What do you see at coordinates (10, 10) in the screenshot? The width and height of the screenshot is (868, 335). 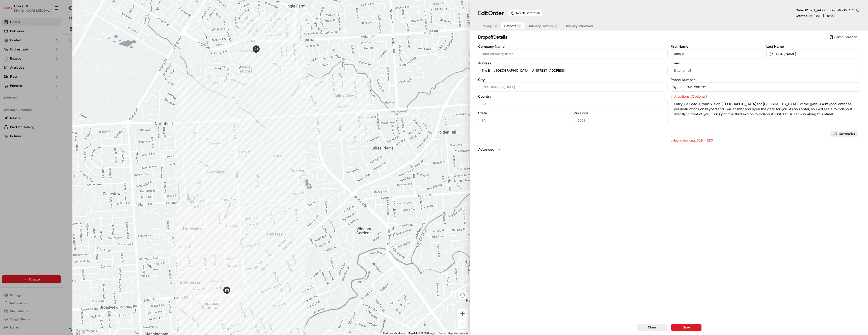 I see `img: Nash` at bounding box center [10, 10].